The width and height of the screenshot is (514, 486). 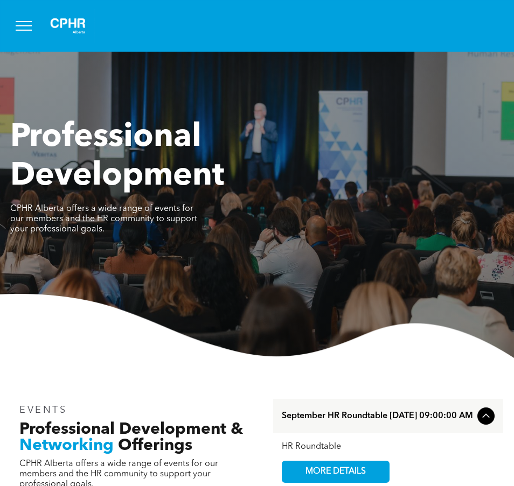 I want to click on span: Professional Development, so click(x=117, y=157).